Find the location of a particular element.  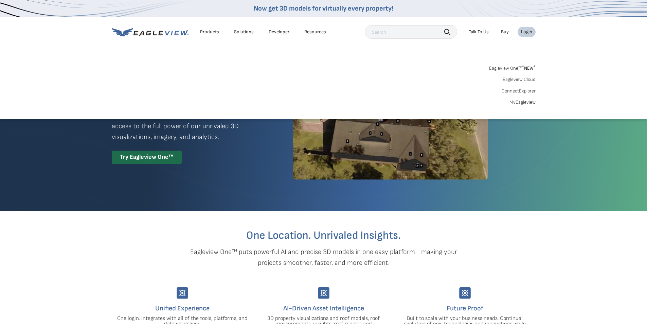

h4: Unified Experience is located at coordinates (182, 308).